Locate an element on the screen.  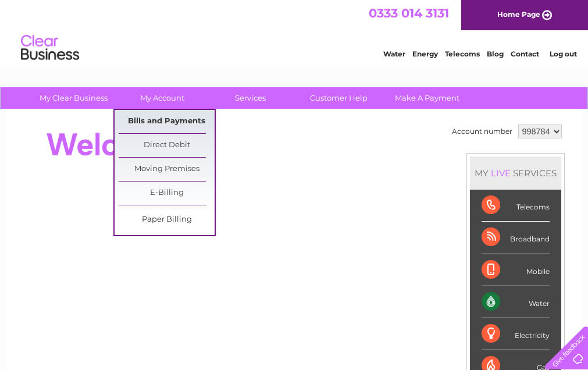
a: Water is located at coordinates (394, 54).